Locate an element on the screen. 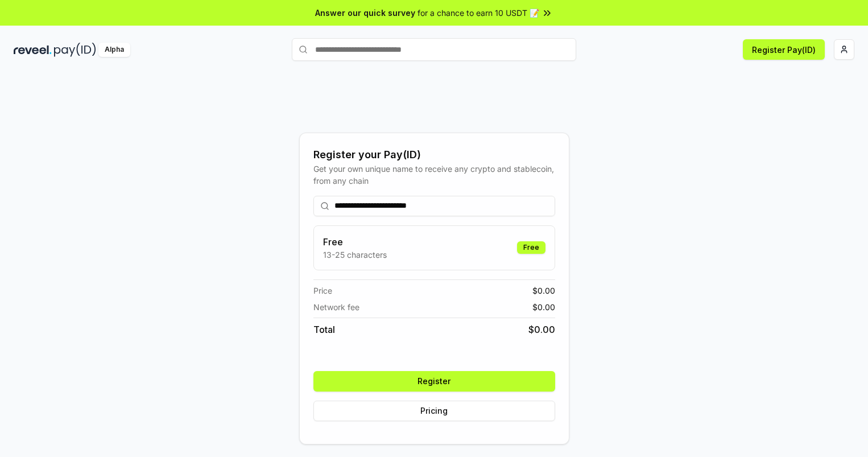 This screenshot has width=868, height=457. img: reveel_dark is located at coordinates (32, 50).